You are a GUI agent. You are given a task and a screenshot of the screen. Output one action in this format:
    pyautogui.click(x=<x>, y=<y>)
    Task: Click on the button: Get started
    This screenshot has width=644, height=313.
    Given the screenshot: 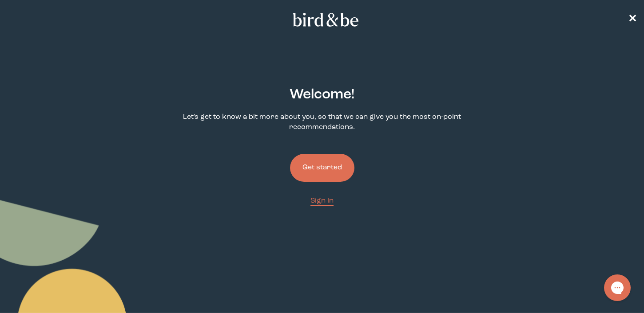 What is the action you would take?
    pyautogui.click(x=322, y=168)
    